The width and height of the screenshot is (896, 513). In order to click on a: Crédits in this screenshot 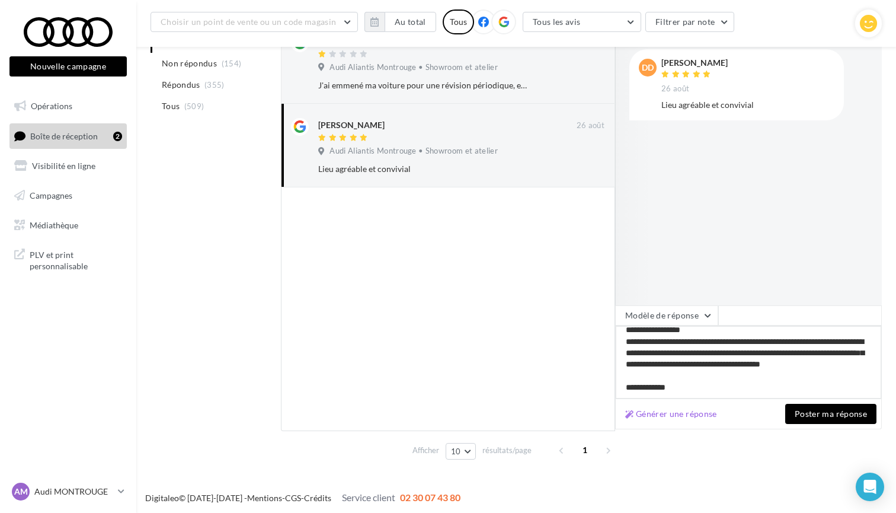, I will do `click(318, 497)`.